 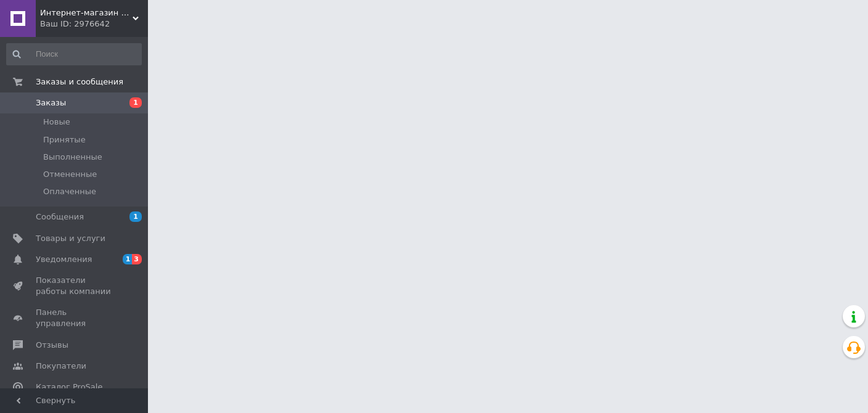 What do you see at coordinates (52, 346) in the screenshot?
I see `span: Отзывы` at bounding box center [52, 346].